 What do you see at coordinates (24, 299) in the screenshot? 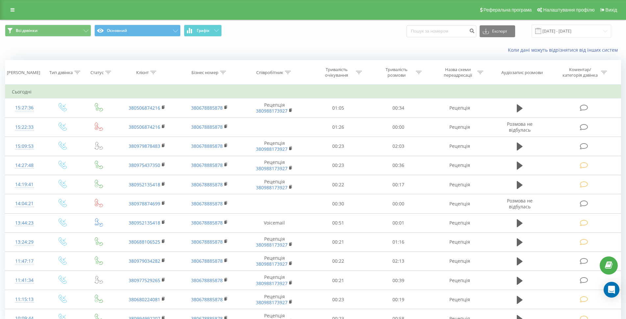
I see `div: 11:15:13` at bounding box center [24, 299].